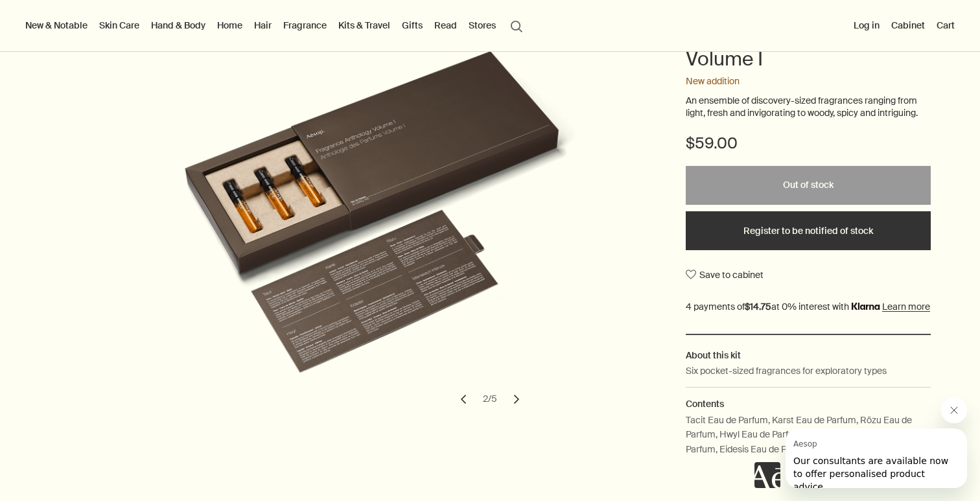 The width and height of the screenshot is (980, 501). I want to click on img: Back of Fragrance Anthology gift box, so click(384, 223).